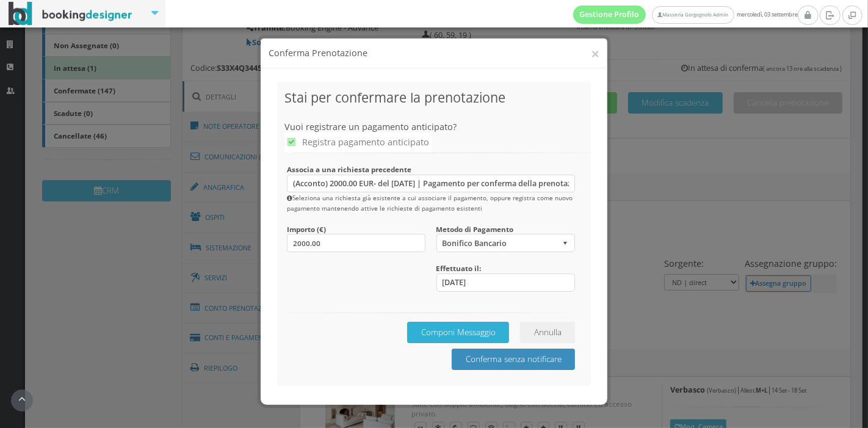  I want to click on label: Importo (€), so click(306, 229).